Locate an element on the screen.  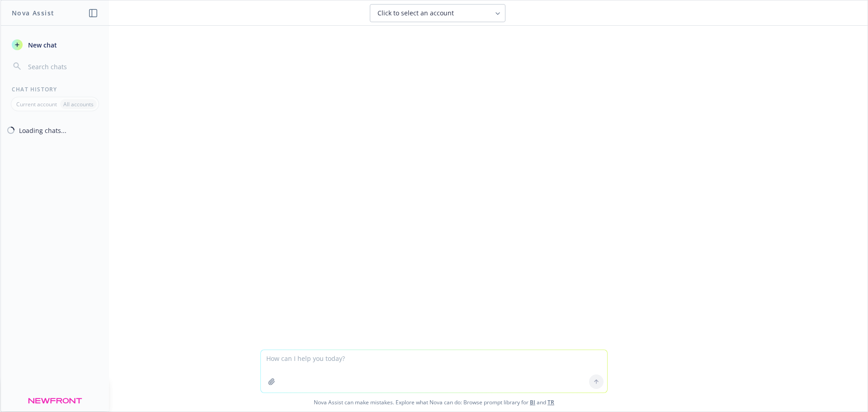
button: Click to select an account is located at coordinates (438, 13).